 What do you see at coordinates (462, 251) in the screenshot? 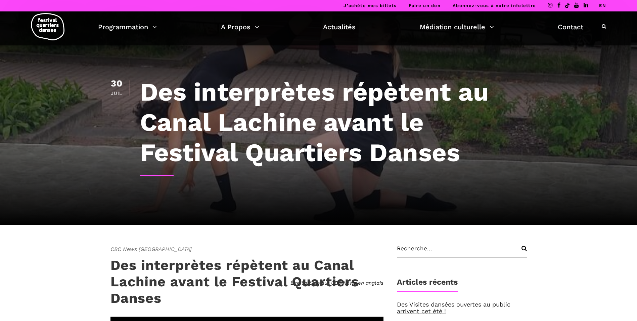
I see `input: Recherche...` at bounding box center [462, 251].